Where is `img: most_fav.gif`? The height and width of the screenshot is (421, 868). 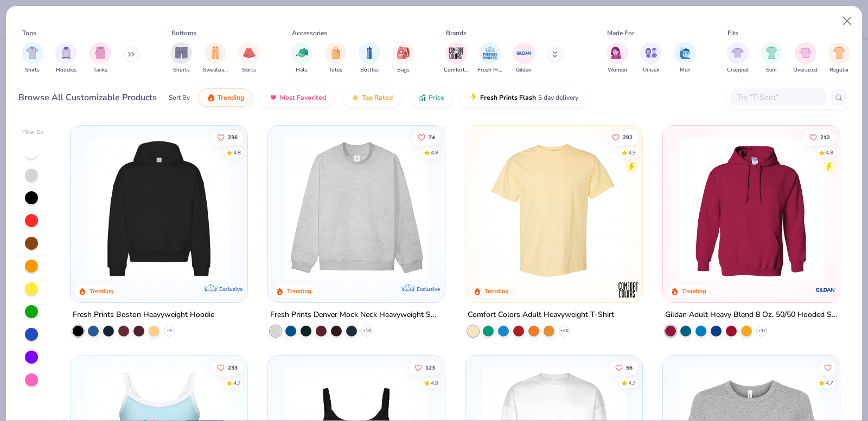 img: most_fav.gif is located at coordinates (273, 98).